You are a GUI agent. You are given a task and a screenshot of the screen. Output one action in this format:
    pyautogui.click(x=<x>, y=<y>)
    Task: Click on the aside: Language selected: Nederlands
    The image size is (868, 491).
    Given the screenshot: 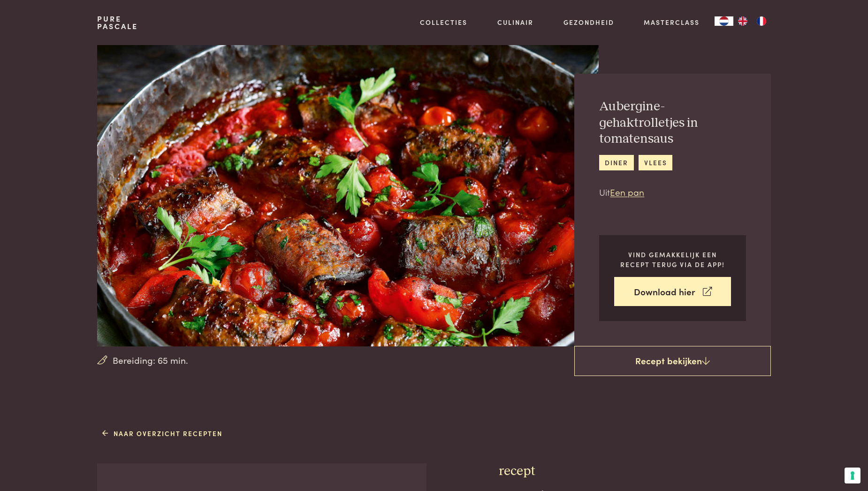 What is the action you would take?
    pyautogui.click(x=743, y=21)
    